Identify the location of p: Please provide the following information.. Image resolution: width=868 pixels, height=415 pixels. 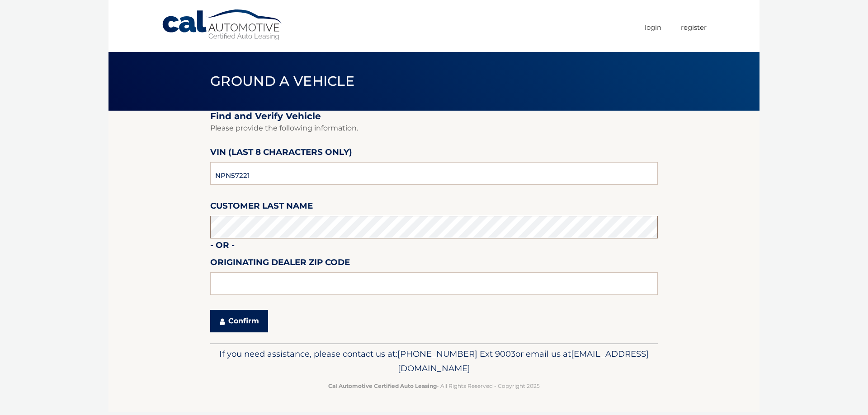
(434, 128).